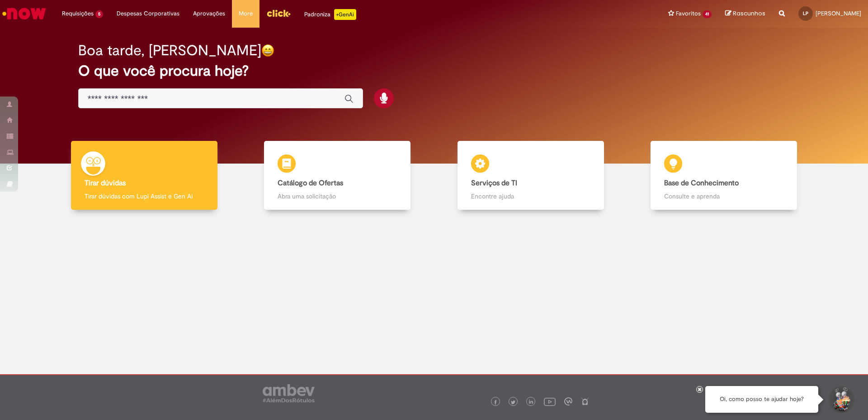 The height and width of the screenshot is (420, 868). I want to click on span: 5, so click(99, 14).